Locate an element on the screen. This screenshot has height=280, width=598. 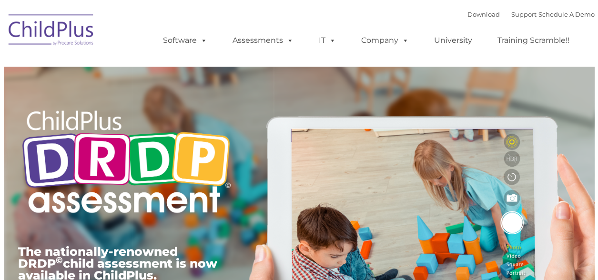
img: Copyright - DRDP Logo Light is located at coordinates (126, 163).